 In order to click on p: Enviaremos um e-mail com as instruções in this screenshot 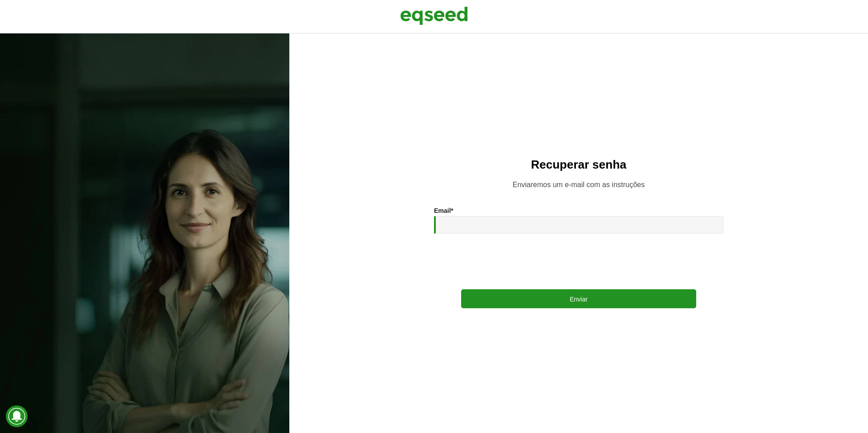, I will do `click(579, 184)`.